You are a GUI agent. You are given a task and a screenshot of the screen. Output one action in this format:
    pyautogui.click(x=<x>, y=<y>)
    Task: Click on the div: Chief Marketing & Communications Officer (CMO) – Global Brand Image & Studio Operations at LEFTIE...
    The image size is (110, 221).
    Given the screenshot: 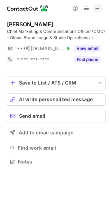 What is the action you would take?
    pyautogui.click(x=57, y=35)
    